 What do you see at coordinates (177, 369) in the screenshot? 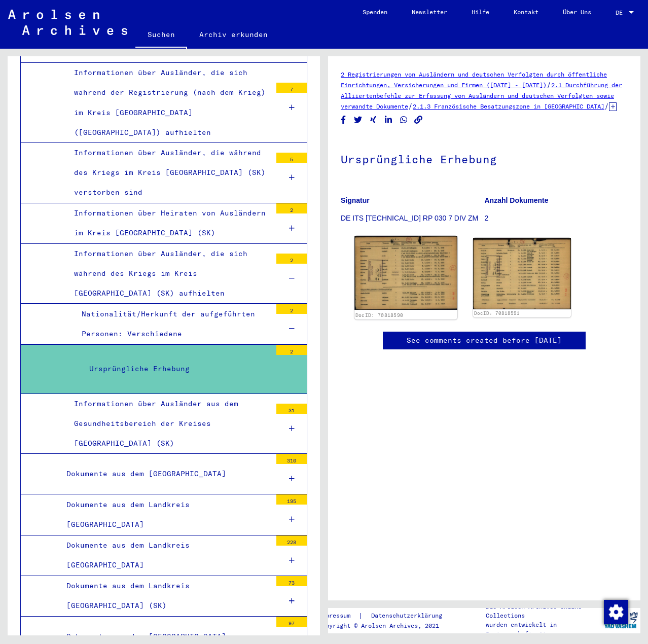
I see `div: Ursprüngliche Erhebung` at bounding box center [177, 369].